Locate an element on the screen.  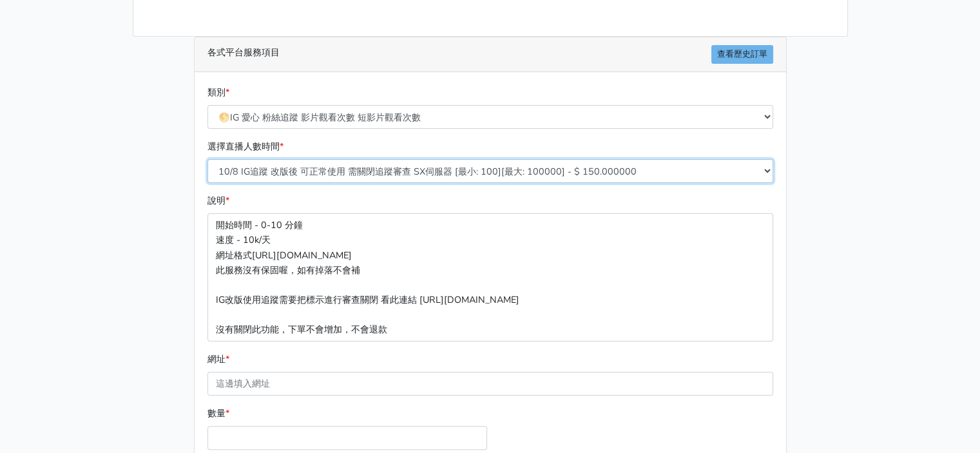
label: 網址 is located at coordinates (218, 358).